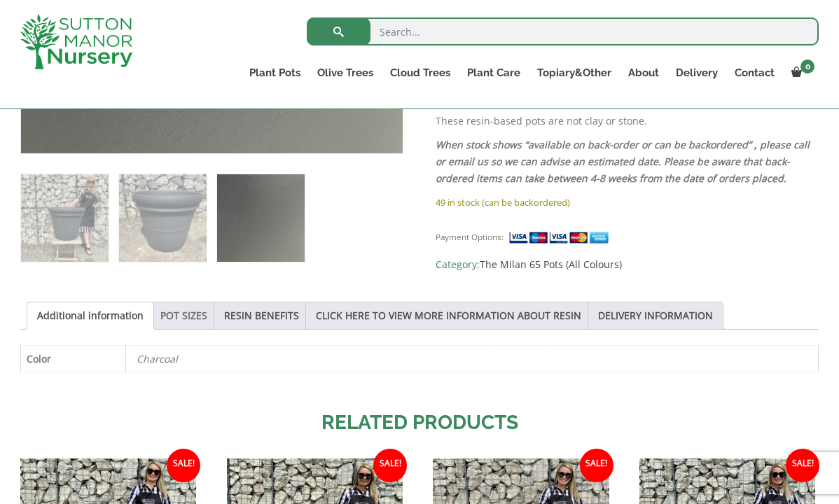 The image size is (839, 504). Describe the element at coordinates (274, 72) in the screenshot. I see `a: Plant Pots` at that location.